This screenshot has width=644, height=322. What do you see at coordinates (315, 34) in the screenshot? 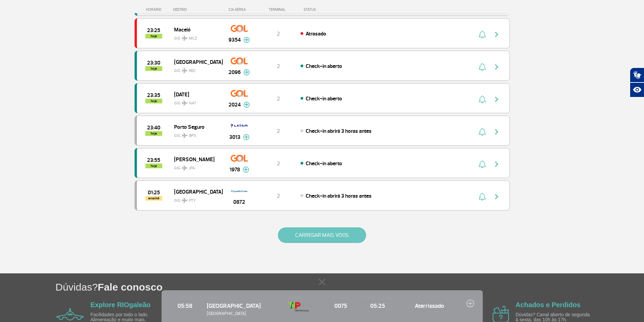
I see `span: Atrasado` at bounding box center [315, 34].